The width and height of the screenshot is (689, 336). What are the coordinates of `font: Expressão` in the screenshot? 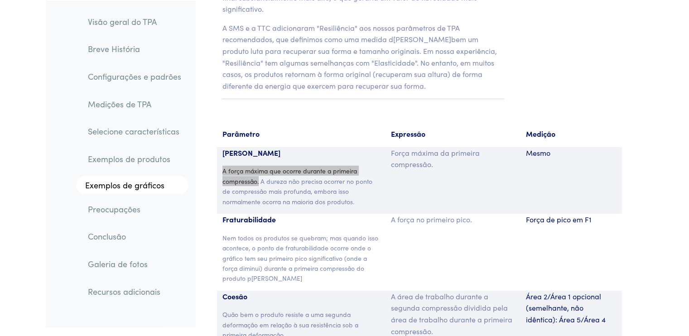 It's located at (408, 134).